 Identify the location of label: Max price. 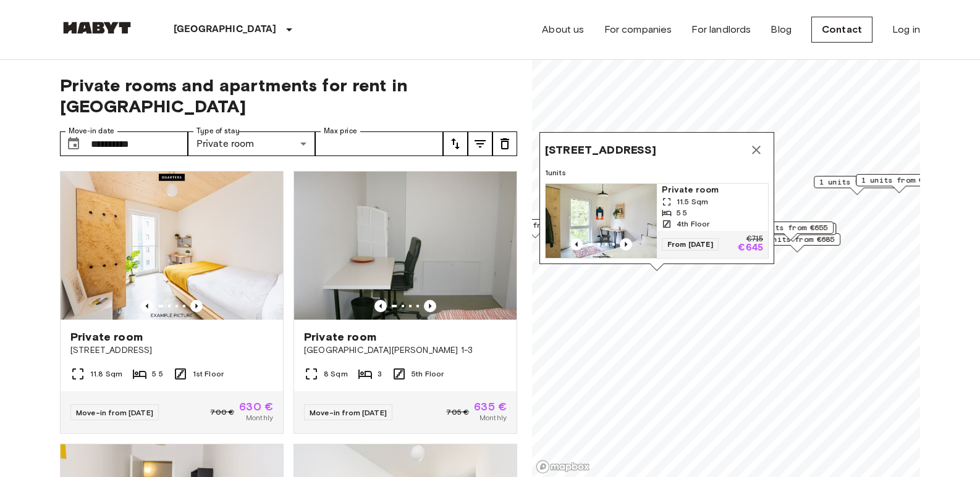
(340, 131).